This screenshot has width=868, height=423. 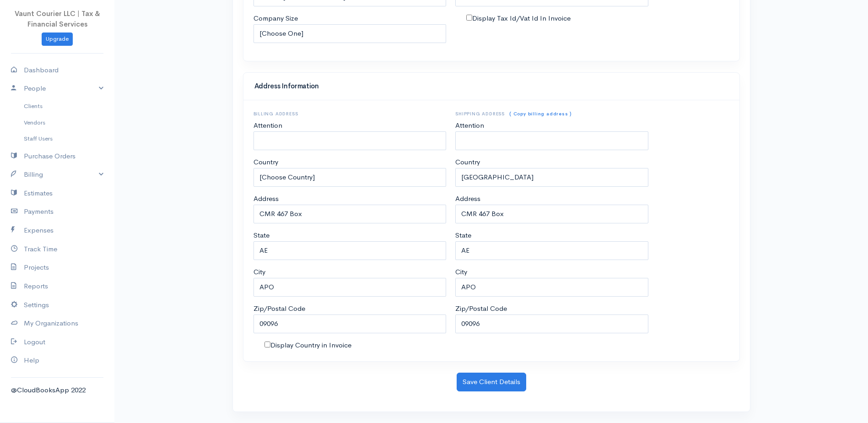 What do you see at coordinates (492, 86) in the screenshot?
I see `h4: Address Information` at bounding box center [492, 86].